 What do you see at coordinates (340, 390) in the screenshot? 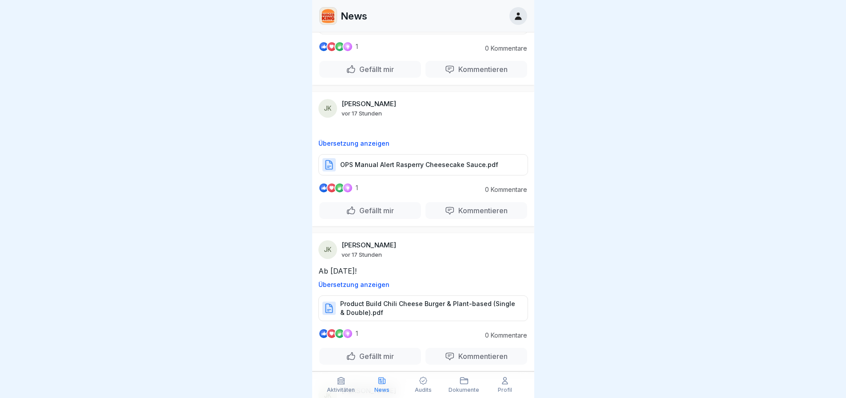
I see `p: Aktivitäten` at bounding box center [340, 390].